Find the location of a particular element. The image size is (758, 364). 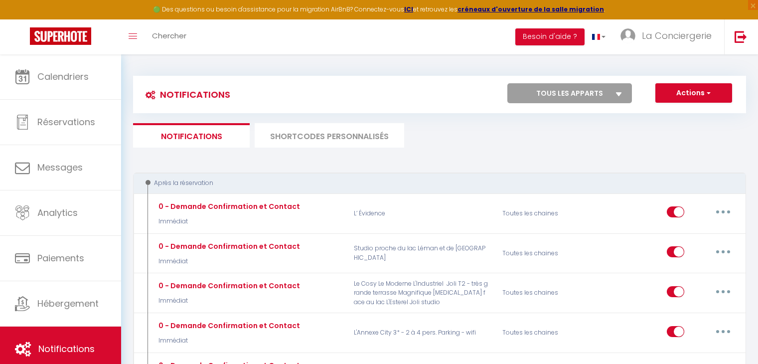

p: L'Annexe City 3* - 2 à 4 pers. Parking - wifi is located at coordinates (422, 333).